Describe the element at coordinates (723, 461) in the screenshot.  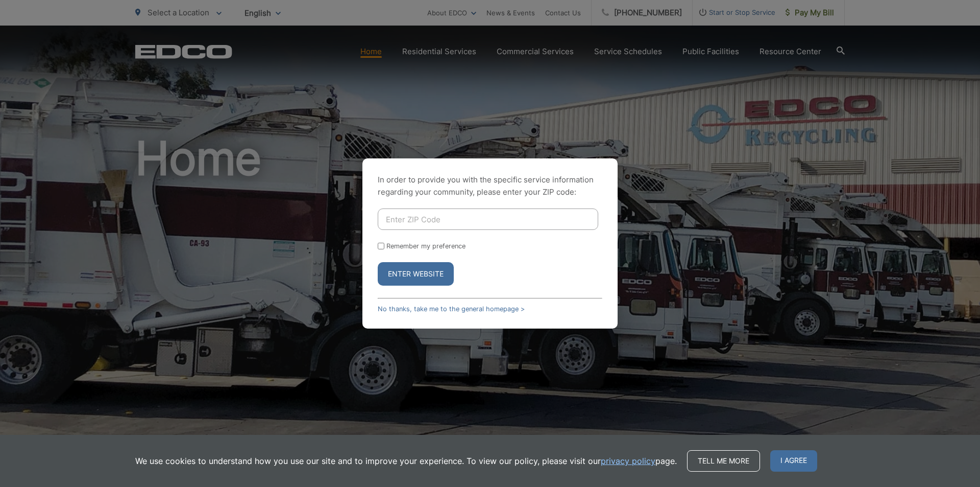
I see `a: Tell me more` at that location.